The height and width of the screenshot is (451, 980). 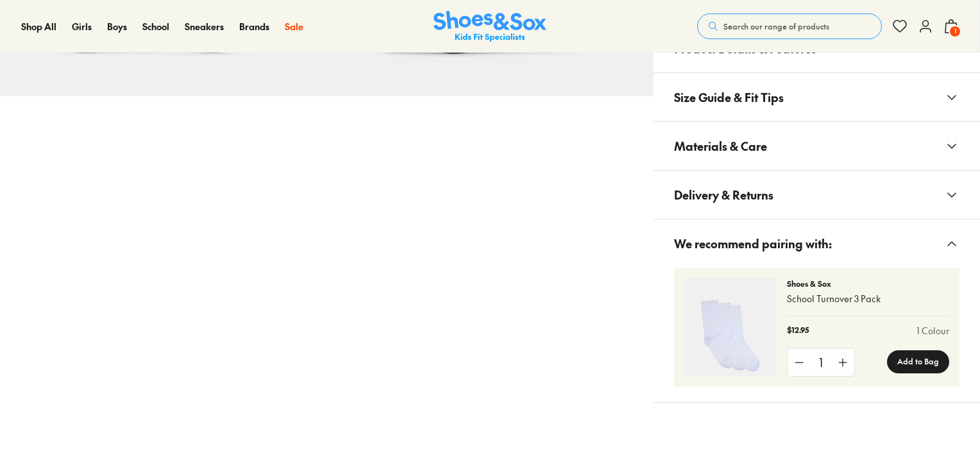 I want to click on a: School, so click(x=156, y=26).